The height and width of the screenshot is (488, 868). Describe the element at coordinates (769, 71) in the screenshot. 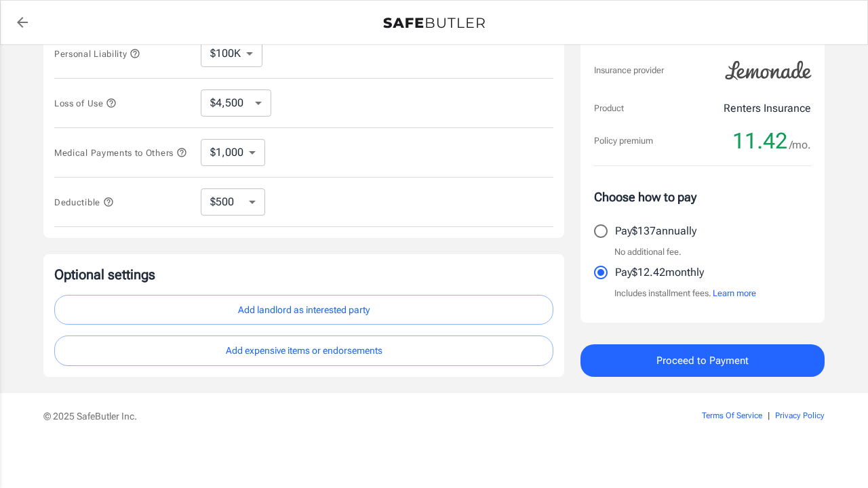

I see `img: Lemonade` at that location.